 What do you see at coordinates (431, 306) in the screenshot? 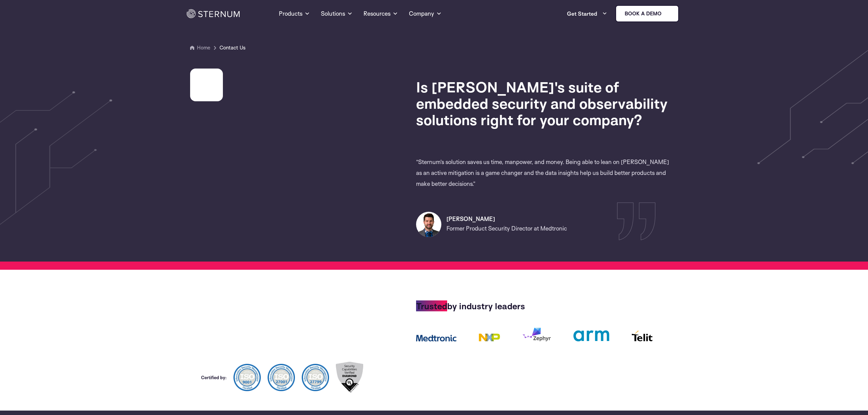
I see `span: Trusted` at bounding box center [431, 306].